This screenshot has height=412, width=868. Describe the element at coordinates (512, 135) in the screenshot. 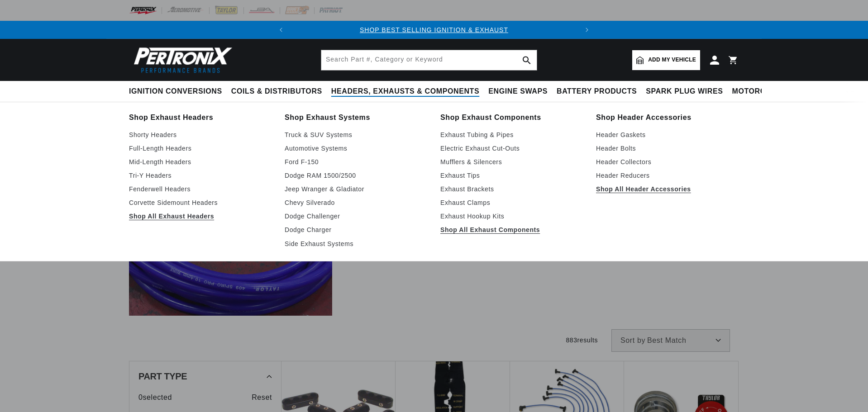

I see `a: Exhaust Tubing & Pipes` at that location.